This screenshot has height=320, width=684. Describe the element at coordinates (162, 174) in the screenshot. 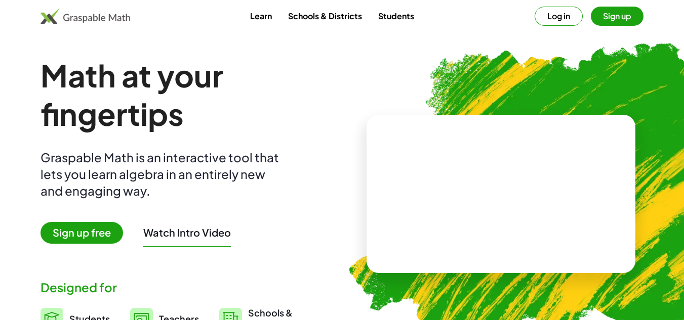

I see `div: Graspable Math is an interactive tool that lets you learn algebra in an entirely new and engaging...` at that location.